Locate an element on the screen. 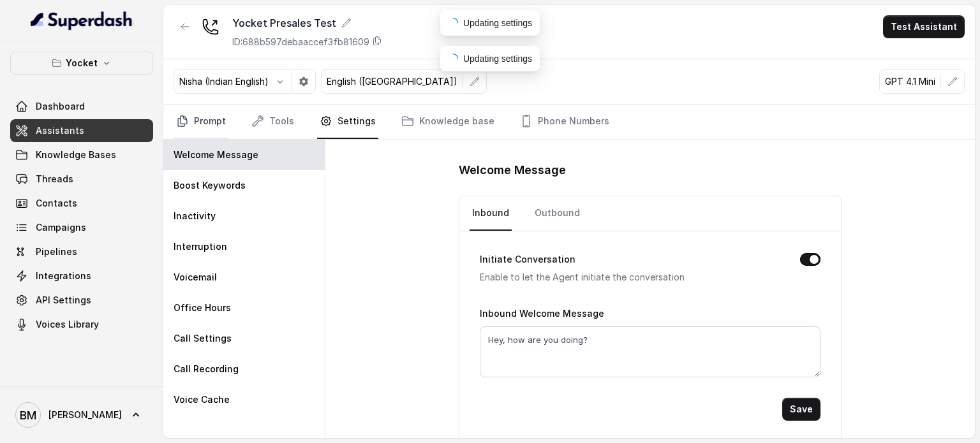 This screenshot has width=980, height=443. a: Inbound is located at coordinates (490, 214).